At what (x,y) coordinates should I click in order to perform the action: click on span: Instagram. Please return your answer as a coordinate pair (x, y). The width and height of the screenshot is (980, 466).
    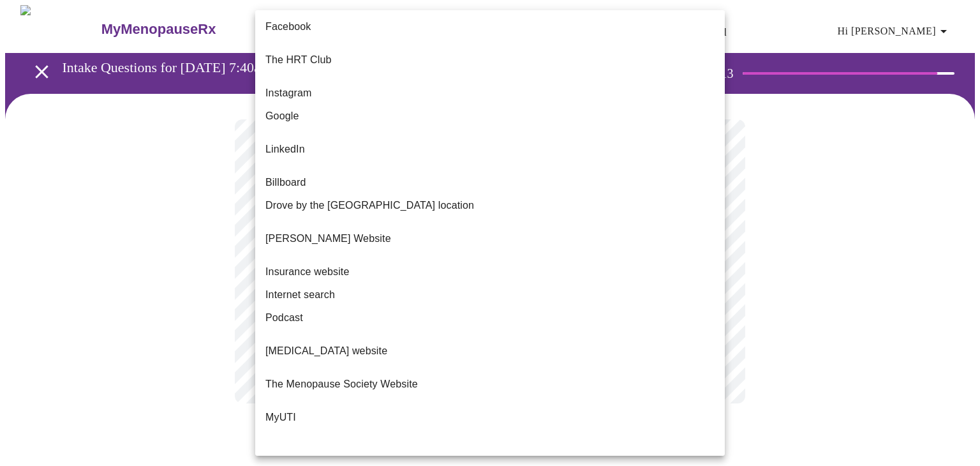
    Looking at the image, I should click on (288, 93).